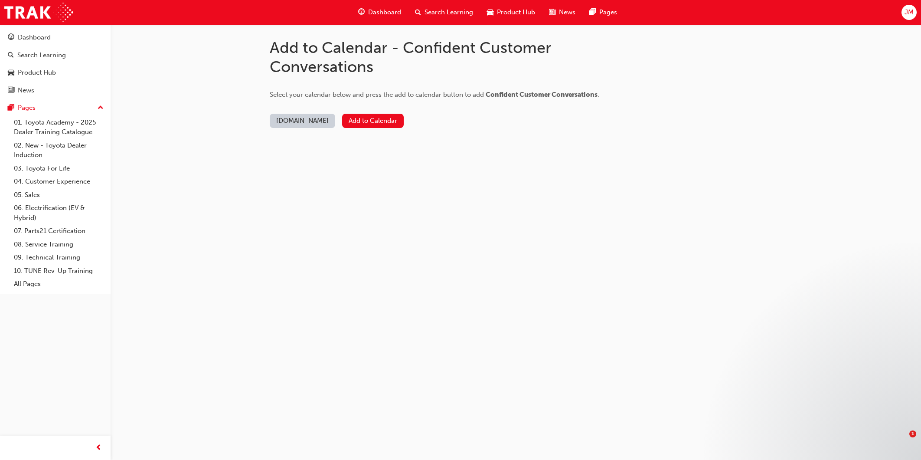 This screenshot has width=921, height=460. I want to click on div: Dashboard, so click(34, 37).